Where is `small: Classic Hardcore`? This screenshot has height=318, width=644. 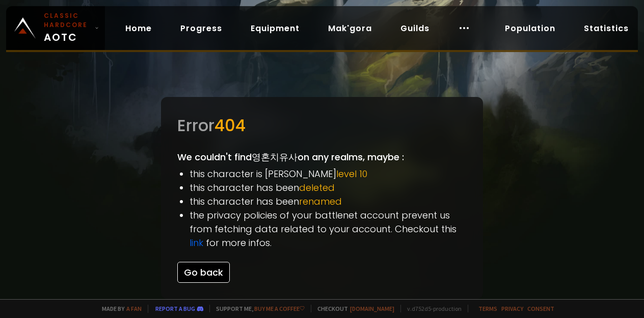 small: Classic Hardcore is located at coordinates (67, 20).